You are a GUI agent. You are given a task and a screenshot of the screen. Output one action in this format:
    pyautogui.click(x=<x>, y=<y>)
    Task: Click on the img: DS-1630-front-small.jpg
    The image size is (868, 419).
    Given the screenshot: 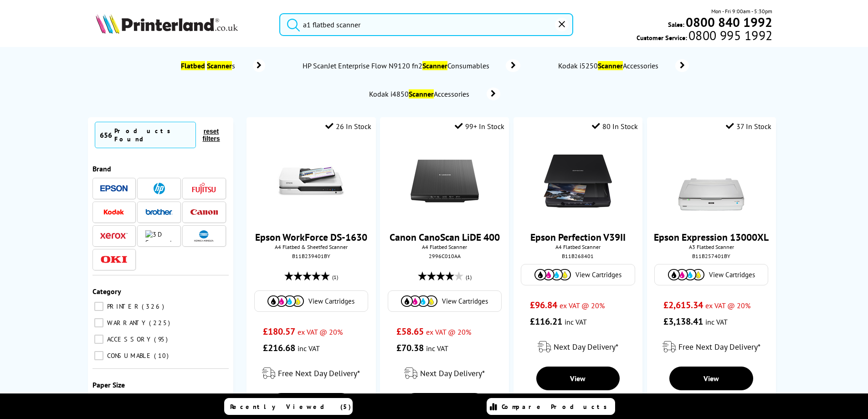 What is the action you would take?
    pyautogui.click(x=311, y=181)
    